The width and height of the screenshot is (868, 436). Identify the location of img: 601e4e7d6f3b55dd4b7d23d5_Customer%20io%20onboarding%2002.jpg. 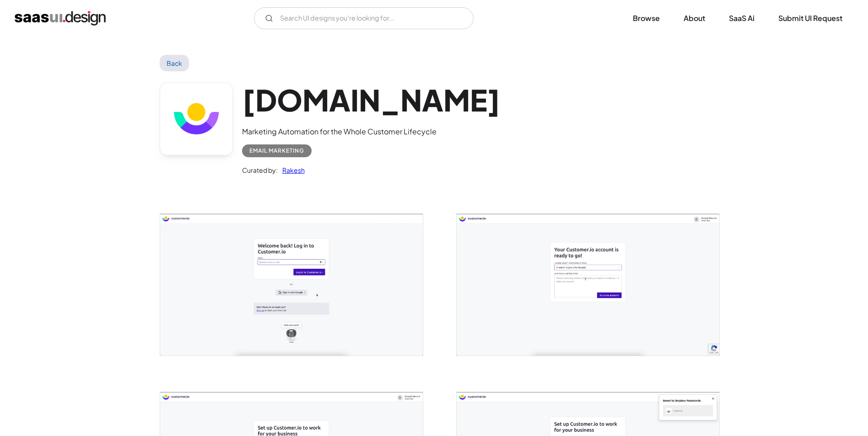
(588, 284).